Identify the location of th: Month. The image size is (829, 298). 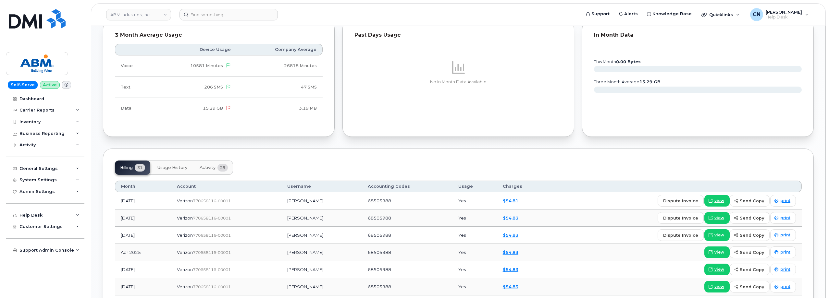
(143, 187).